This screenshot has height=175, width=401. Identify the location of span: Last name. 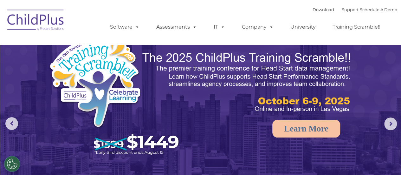
(98, 44).